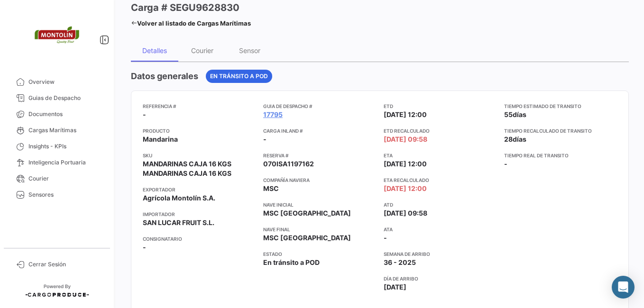 Image resolution: width=644 pixels, height=308 pixels. What do you see at coordinates (273, 115) in the screenshot?
I see `a: 17795` at bounding box center [273, 115].